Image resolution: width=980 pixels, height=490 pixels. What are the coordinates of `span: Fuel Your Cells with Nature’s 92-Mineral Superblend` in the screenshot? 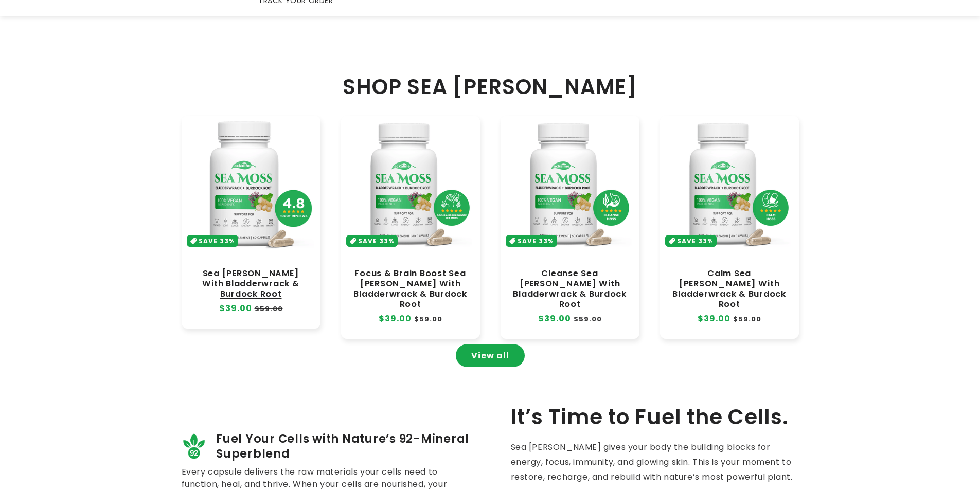 It's located at (343, 446).